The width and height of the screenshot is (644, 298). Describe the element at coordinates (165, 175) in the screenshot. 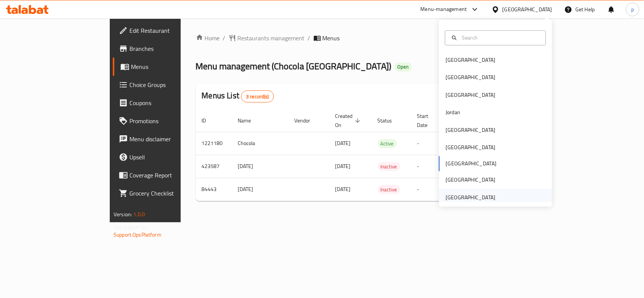

I see `a: Coverage Report` at that location.